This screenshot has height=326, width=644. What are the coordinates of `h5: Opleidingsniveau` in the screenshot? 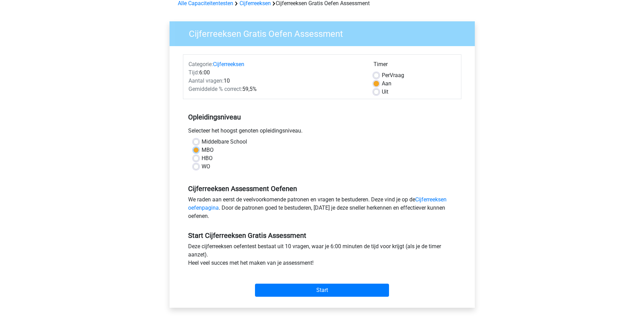 It's located at (322, 117).